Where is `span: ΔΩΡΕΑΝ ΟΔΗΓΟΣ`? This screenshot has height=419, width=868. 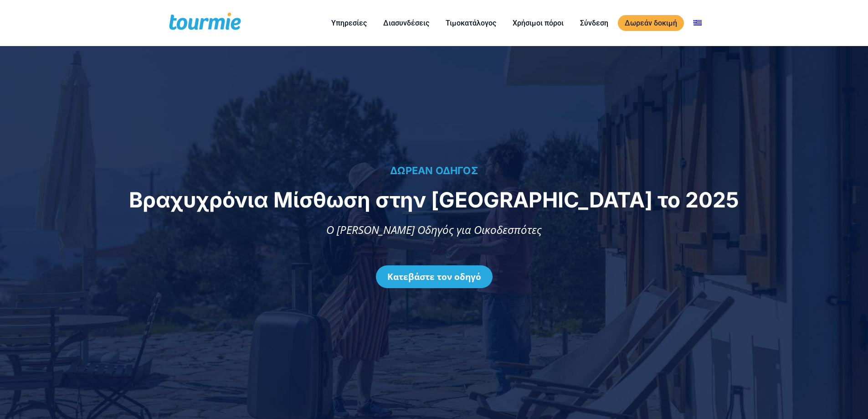 span: ΔΩΡΕΑΝ ΟΔΗΓΟΣ is located at coordinates (434, 171).